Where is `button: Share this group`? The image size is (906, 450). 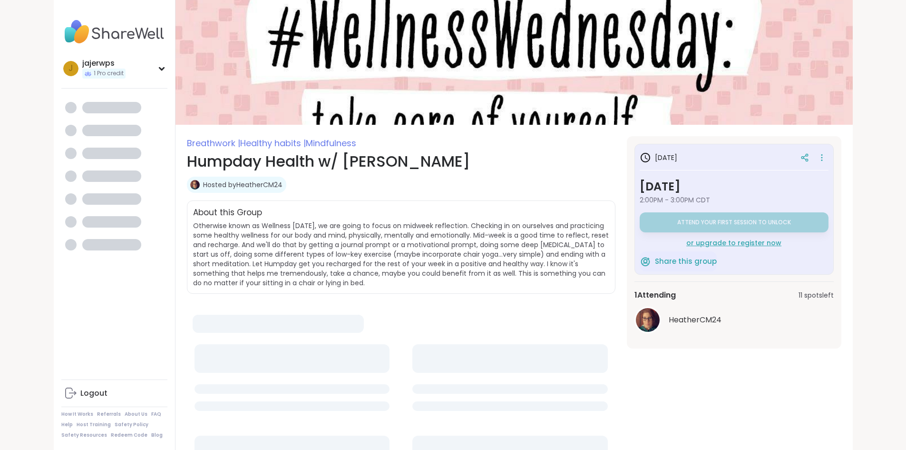
button: Share this group is located at coordinates (679, 261).